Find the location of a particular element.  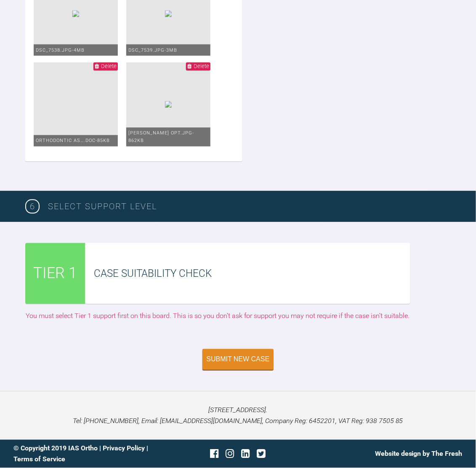

a: Privacy Policy is located at coordinates (124, 449).